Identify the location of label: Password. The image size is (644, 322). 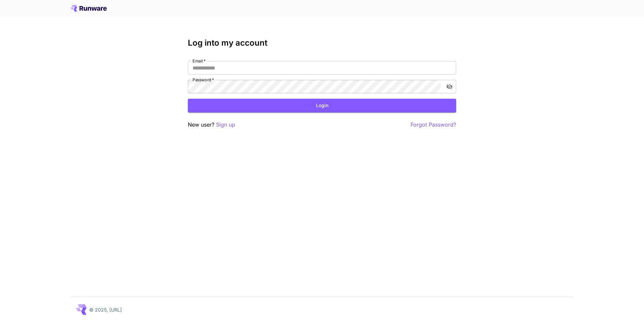
(203, 80).